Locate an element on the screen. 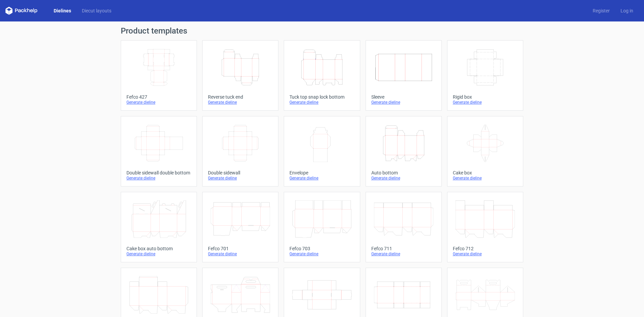 This screenshot has height=317, width=644. a: Cake box auto bottomGenerate dieline is located at coordinates (159, 227).